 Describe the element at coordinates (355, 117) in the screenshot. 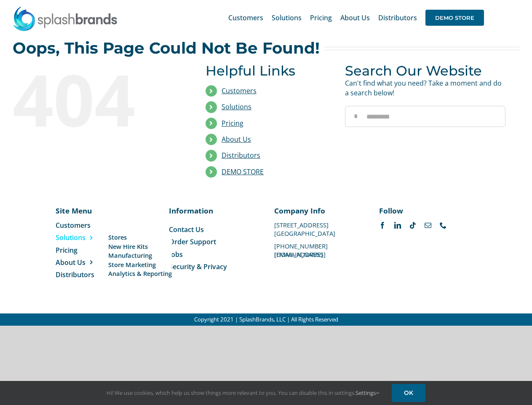

I see `input: Search` at that location.